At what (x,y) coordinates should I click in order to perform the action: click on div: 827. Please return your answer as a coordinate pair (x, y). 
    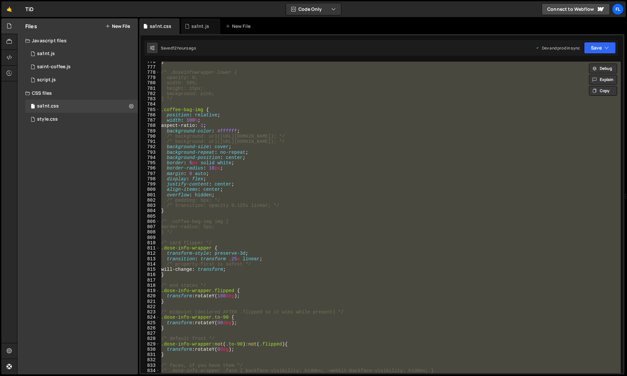
    Looking at the image, I should click on (150, 334).